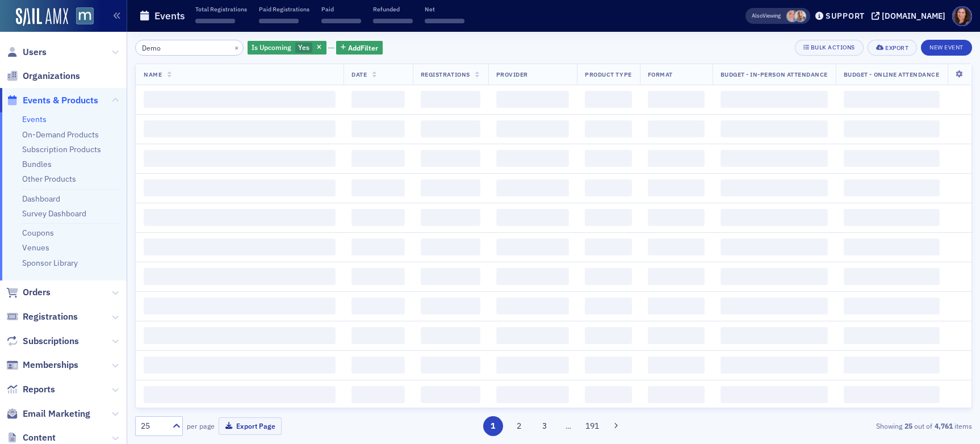 This screenshot has height=444, width=980. I want to click on button: 191, so click(592, 426).